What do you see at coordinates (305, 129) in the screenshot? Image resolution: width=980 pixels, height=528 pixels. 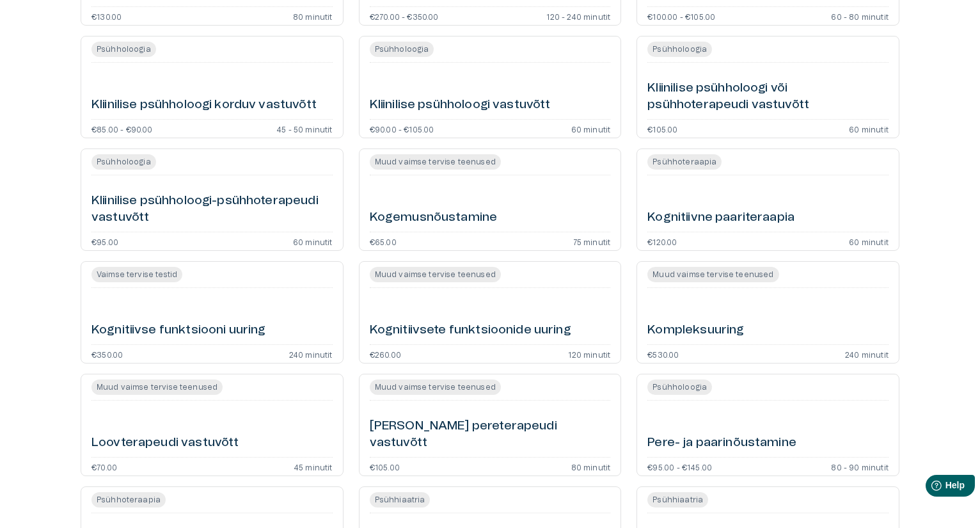 I see `p: 45 - 50 minutit` at bounding box center [305, 129].